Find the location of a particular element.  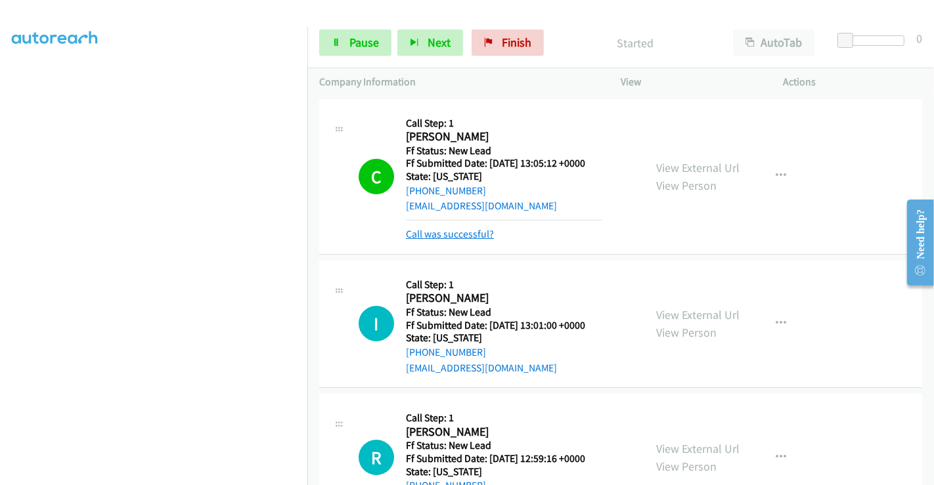

p: Company Information is located at coordinates (458, 82).